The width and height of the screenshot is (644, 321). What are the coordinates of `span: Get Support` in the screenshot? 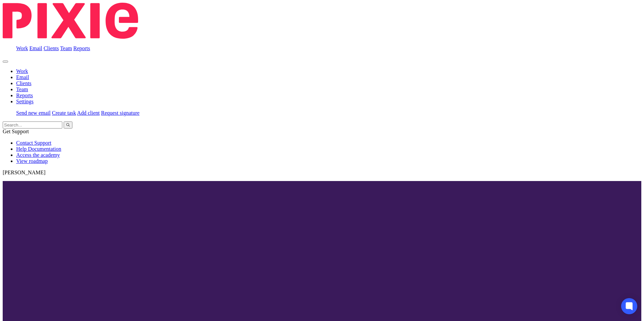 It's located at (16, 131).